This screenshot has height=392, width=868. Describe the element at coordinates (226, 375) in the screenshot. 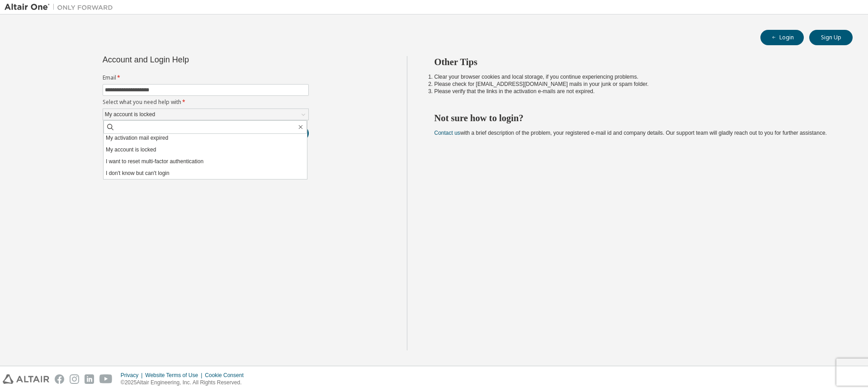

I see `div: Cookie Consent` at that location.